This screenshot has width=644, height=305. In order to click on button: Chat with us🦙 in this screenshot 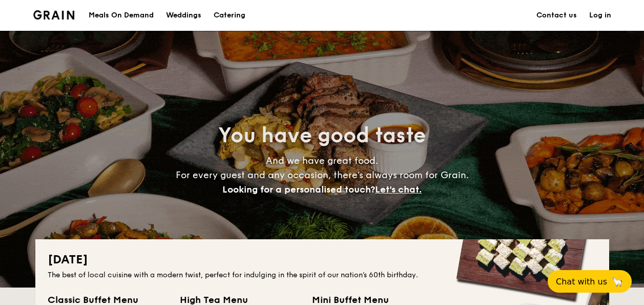, I will do `click(590, 281)`.